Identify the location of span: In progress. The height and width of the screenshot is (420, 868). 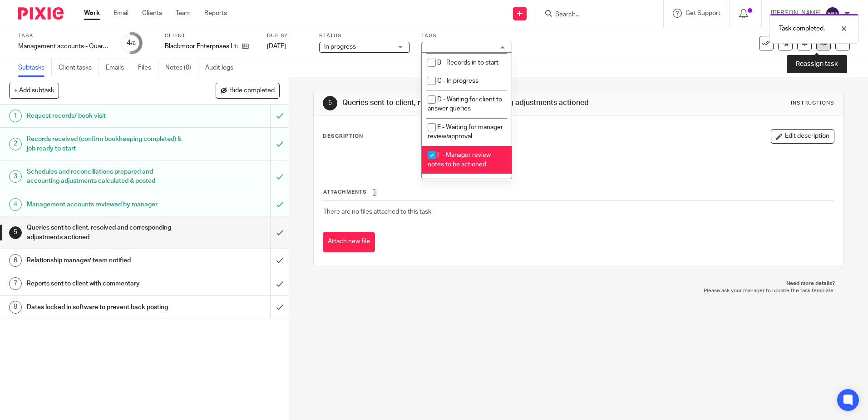
(340, 47).